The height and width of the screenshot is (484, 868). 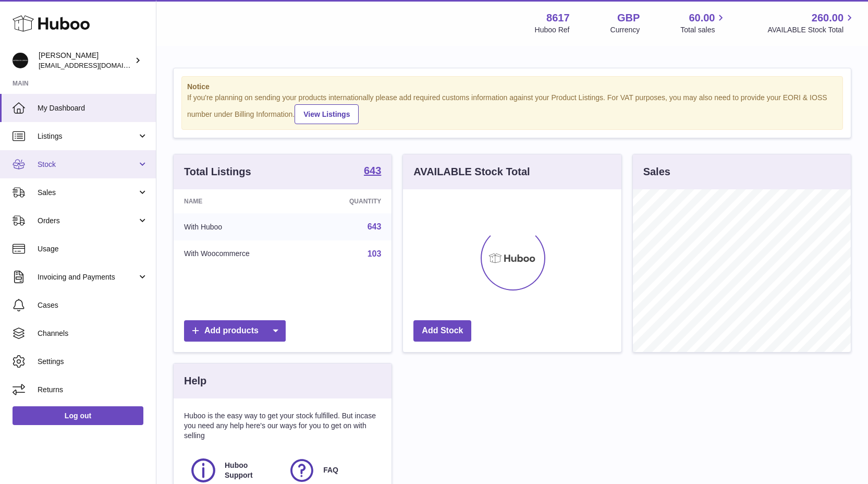 I want to click on a: 103, so click(x=374, y=254).